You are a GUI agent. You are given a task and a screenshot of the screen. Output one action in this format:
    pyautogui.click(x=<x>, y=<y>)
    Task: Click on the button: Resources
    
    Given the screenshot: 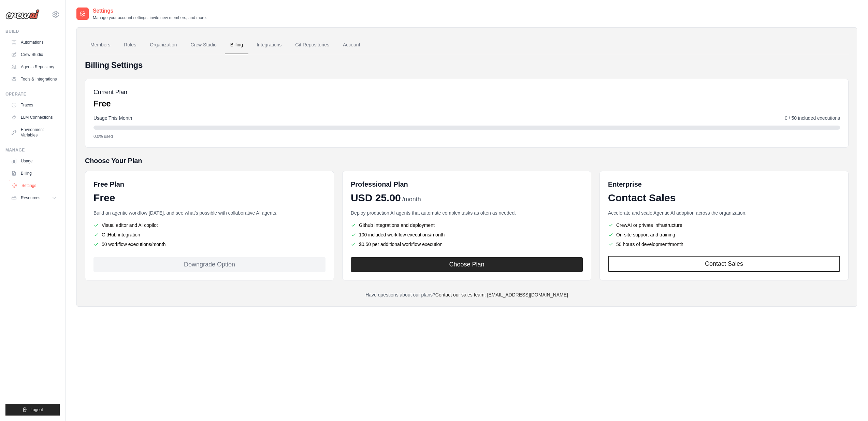 What is the action you would take?
    pyautogui.click(x=34, y=198)
    